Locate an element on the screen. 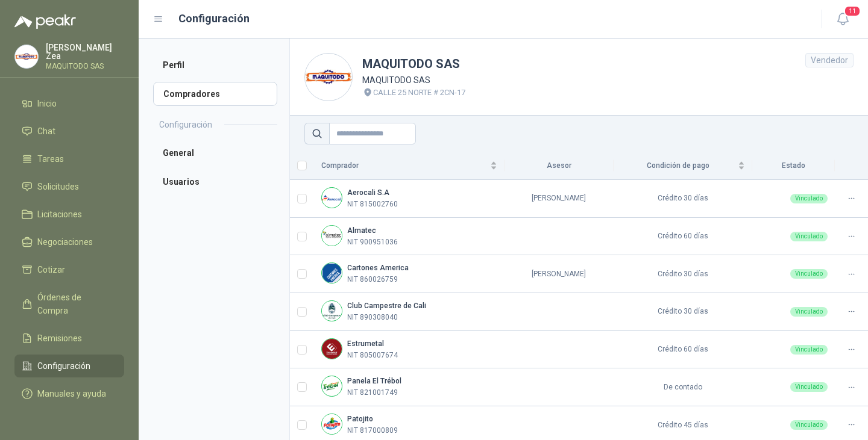  a: Órdenes de Compra is located at coordinates (69, 304).